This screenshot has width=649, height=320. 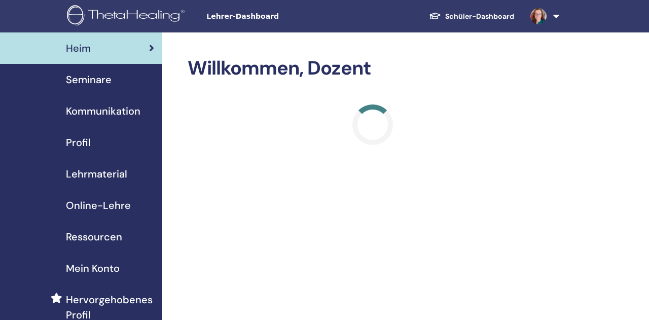 What do you see at coordinates (282, 16) in the screenshot?
I see `span: Lehrer-Dashboard` at bounding box center [282, 16].